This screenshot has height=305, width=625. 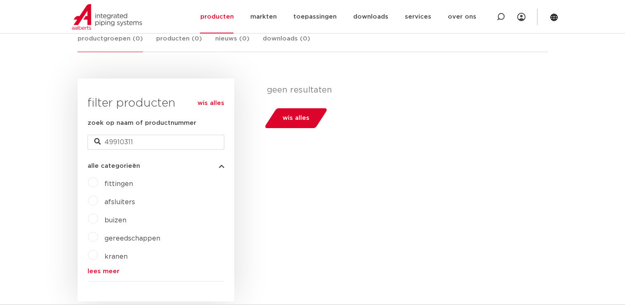 I want to click on h3: filter producten, so click(x=156, y=103).